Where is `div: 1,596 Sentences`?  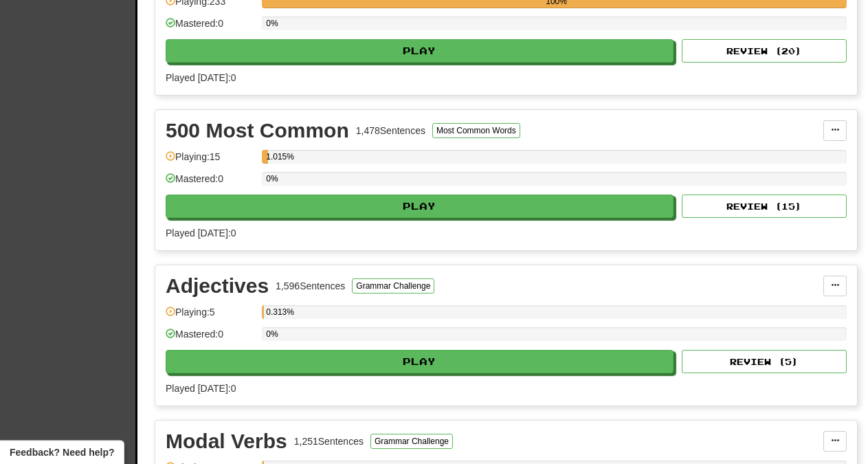
div: 1,596 Sentences is located at coordinates (310, 286).